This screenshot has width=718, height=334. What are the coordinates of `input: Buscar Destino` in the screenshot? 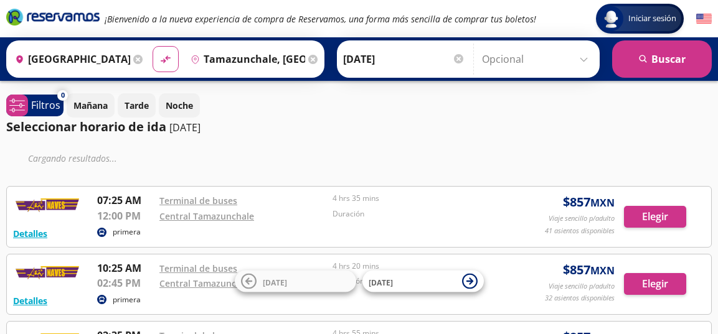 It's located at (245, 59).